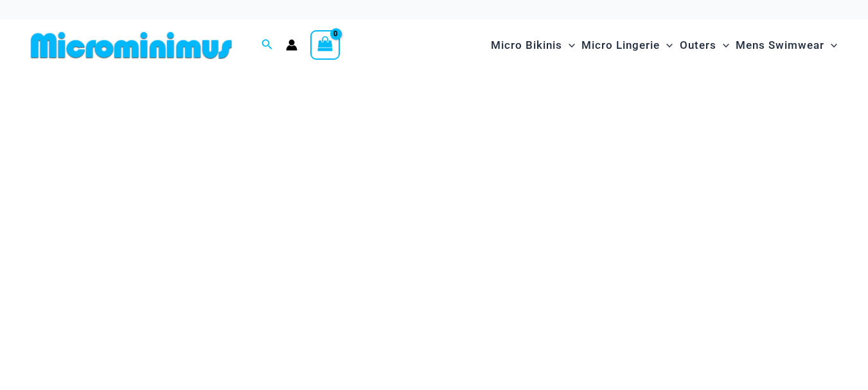 This screenshot has width=868, height=390. Describe the element at coordinates (620, 45) in the screenshot. I see `span: Micro Lingerie` at that location.